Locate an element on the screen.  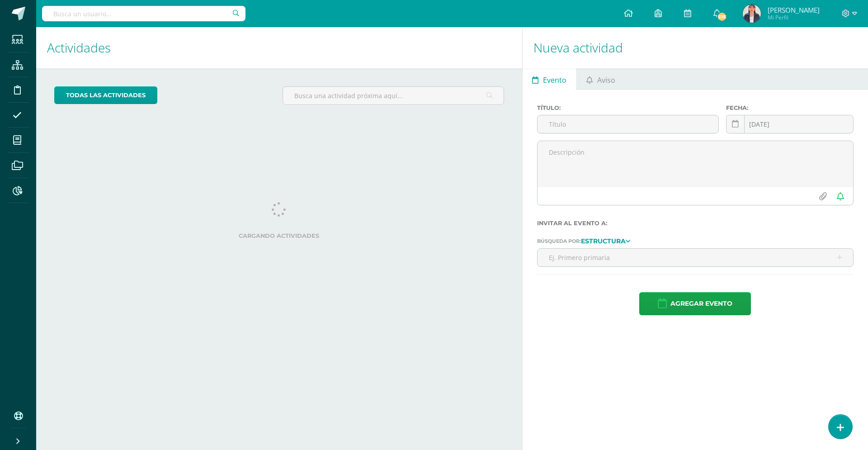
span: 575 is located at coordinates (722, 17).